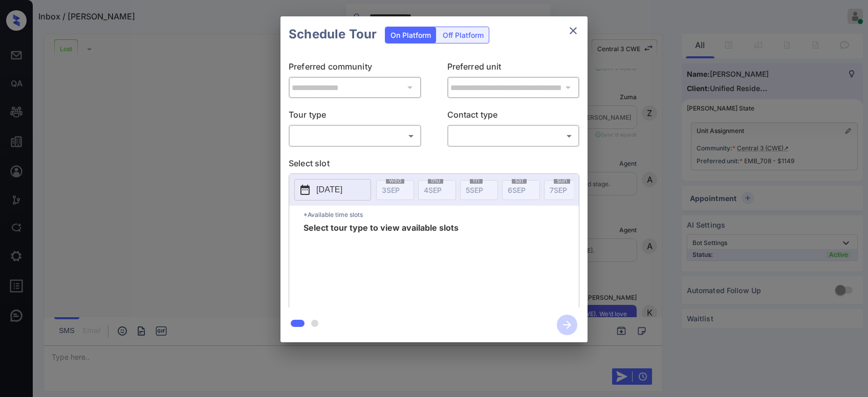  What do you see at coordinates (410, 35) in the screenshot?
I see `div: On Platform` at bounding box center [410, 35].